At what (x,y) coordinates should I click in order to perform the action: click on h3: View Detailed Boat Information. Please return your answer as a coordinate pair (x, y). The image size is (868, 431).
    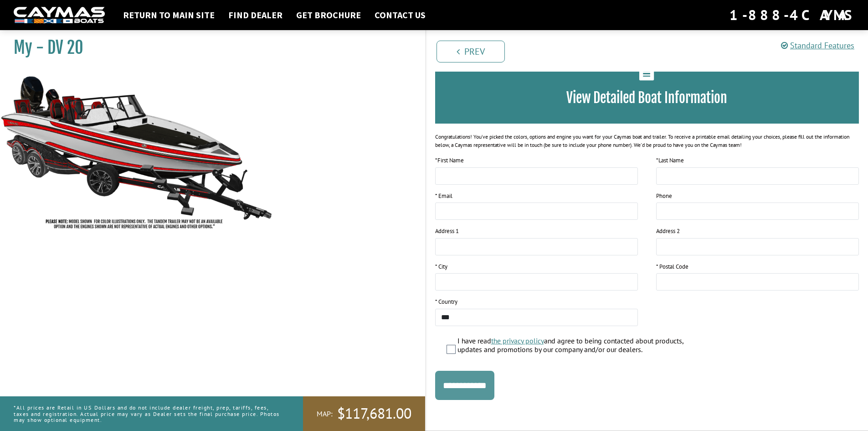
    Looking at the image, I should click on (647, 97).